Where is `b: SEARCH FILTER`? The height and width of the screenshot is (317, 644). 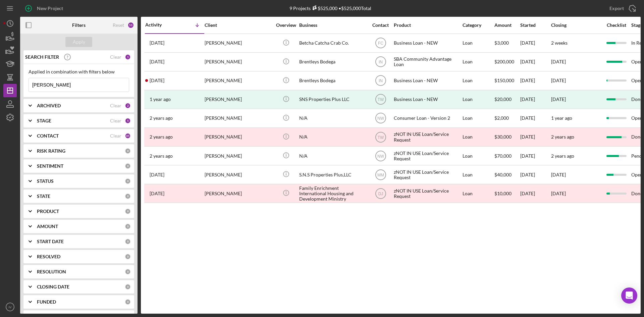 b: SEARCH FILTER is located at coordinates (42, 57).